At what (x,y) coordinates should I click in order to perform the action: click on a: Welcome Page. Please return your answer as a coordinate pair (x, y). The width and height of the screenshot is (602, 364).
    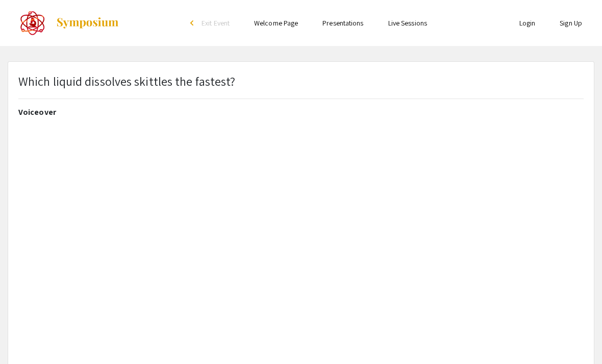
    Looking at the image, I should click on (276, 23).